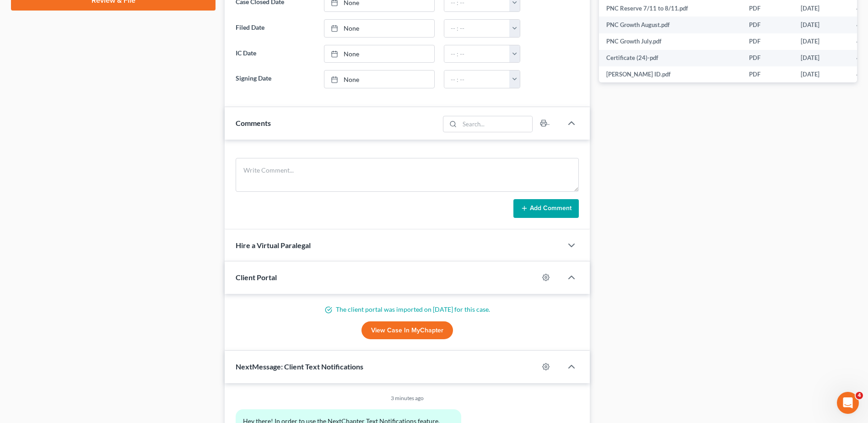  Describe the element at coordinates (253, 123) in the screenshot. I see `span: Comments` at that location.